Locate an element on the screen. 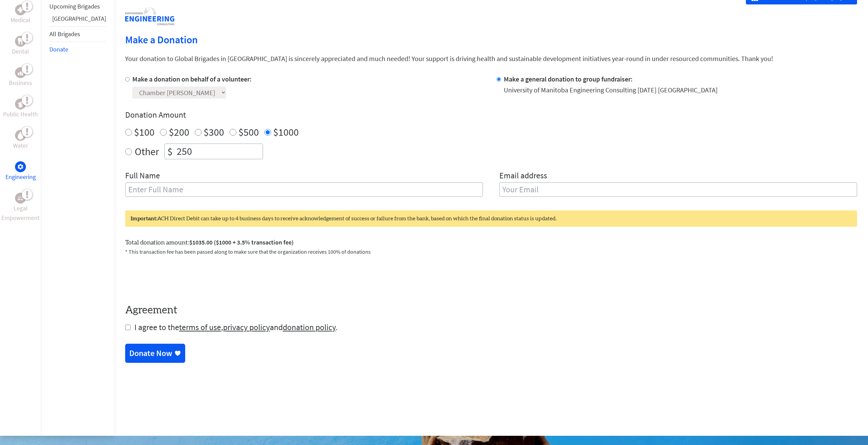 Image resolution: width=868 pixels, height=445 pixels. a: EngineeringEngineering is located at coordinates (20, 171).